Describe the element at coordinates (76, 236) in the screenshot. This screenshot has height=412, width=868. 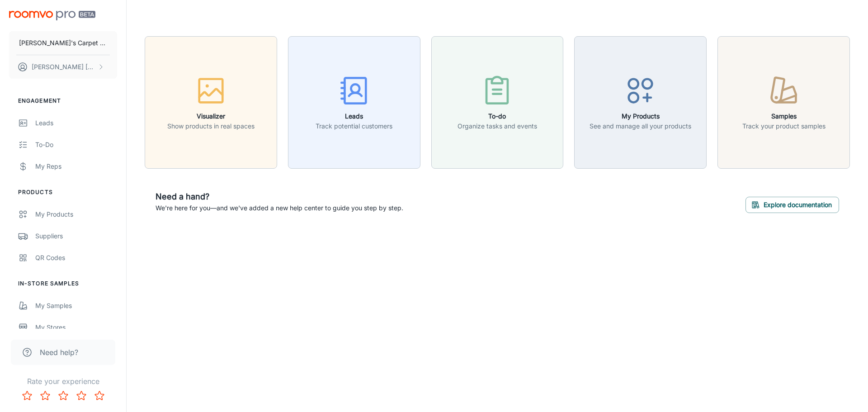
I see `div: Suppliers` at that location.